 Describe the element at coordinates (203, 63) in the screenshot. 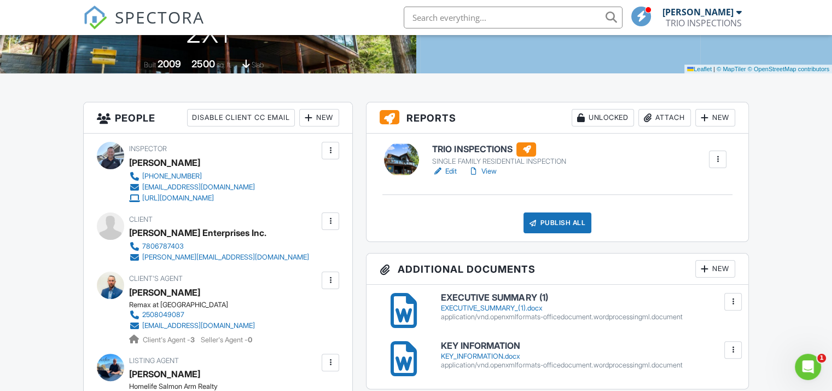

I see `div: 2500` at that location.